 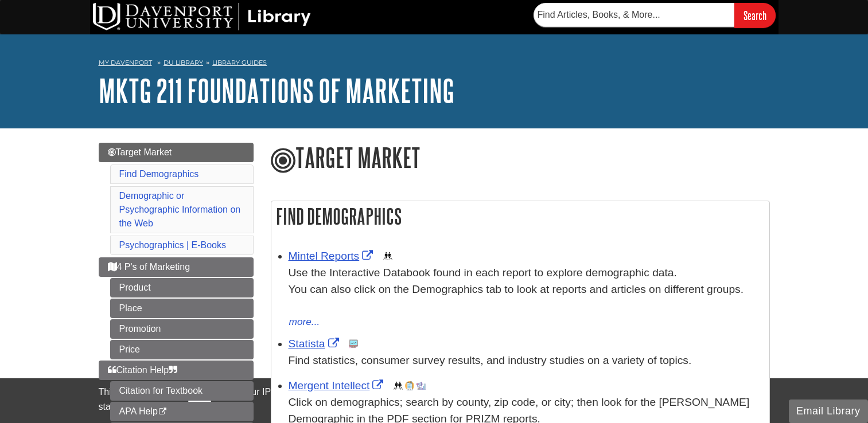 I want to click on h1: Target Market, so click(x=520, y=159).